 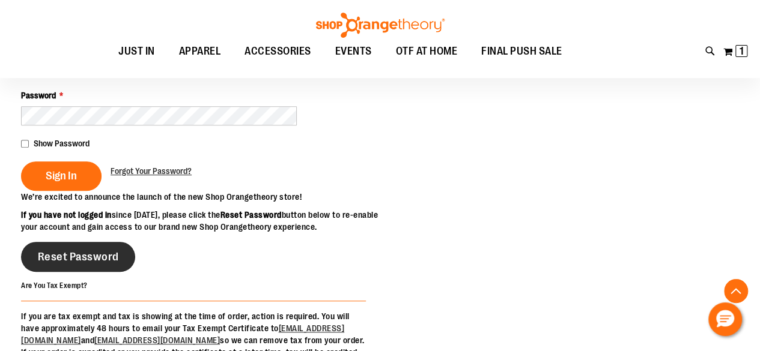 What do you see at coordinates (151, 171) in the screenshot?
I see `a: Forgot Your Password?` at bounding box center [151, 171].